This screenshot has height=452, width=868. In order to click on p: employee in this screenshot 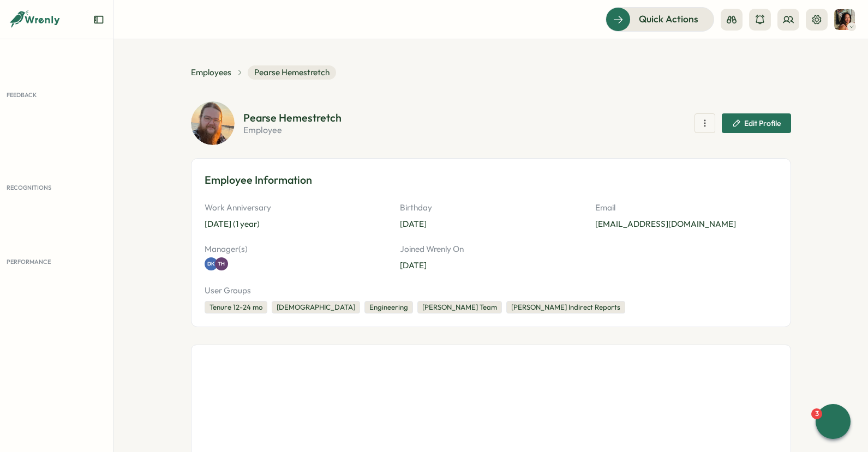, I will do `click(292, 130)`.